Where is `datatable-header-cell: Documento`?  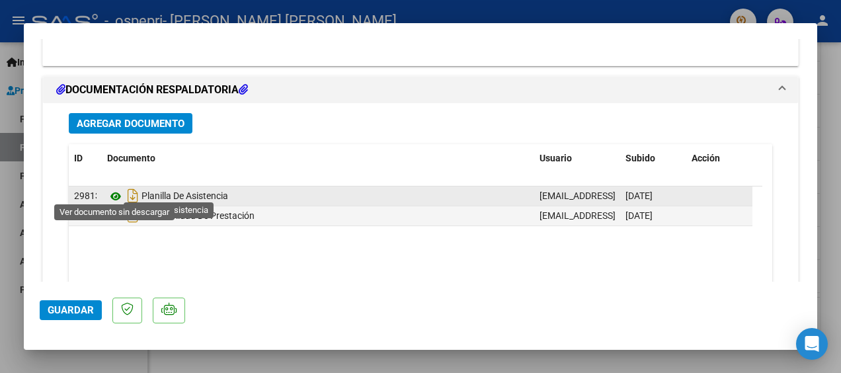 datatable-header-cell: Documento is located at coordinates (318, 158).